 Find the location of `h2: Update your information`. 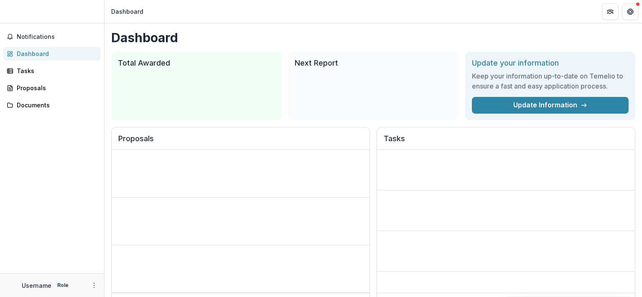

h2: Update your information is located at coordinates (550, 63).